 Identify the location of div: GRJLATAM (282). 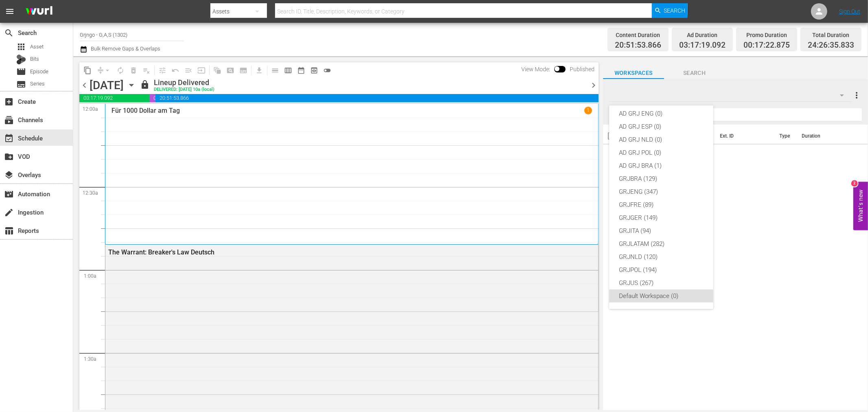
(661, 244).